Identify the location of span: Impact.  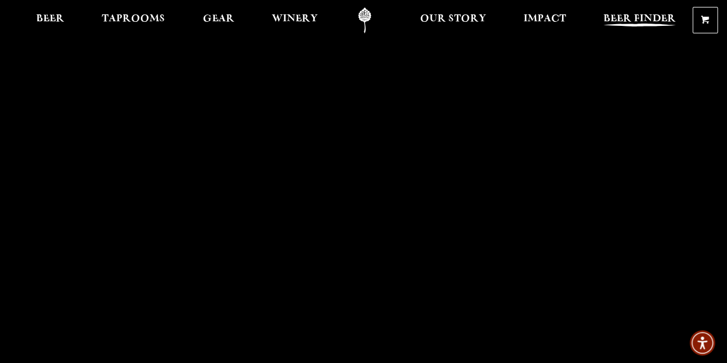
(545, 19).